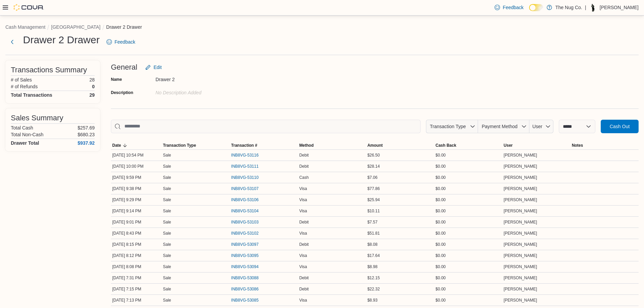 This screenshot has height=308, width=644. I want to click on button: INB8VG-53102, so click(248, 233).